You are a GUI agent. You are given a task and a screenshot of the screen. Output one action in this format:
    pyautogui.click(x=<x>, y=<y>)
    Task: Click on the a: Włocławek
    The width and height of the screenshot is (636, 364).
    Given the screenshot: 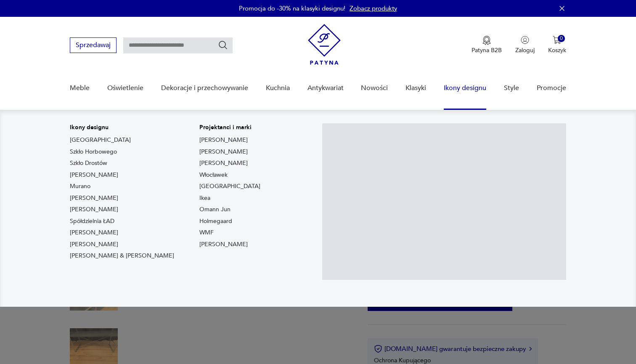 What is the action you would take?
    pyautogui.click(x=214, y=175)
    